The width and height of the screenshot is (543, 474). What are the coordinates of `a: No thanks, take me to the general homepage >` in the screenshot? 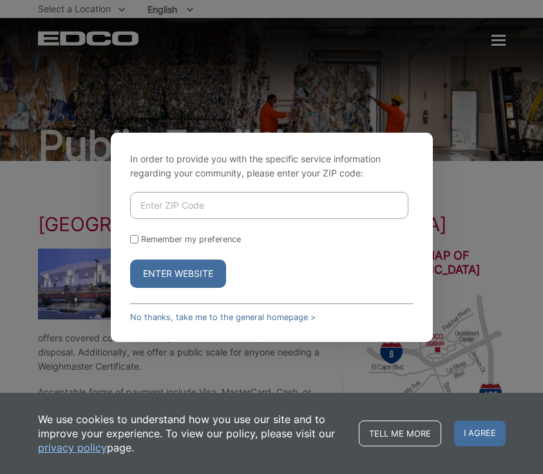 It's located at (223, 317).